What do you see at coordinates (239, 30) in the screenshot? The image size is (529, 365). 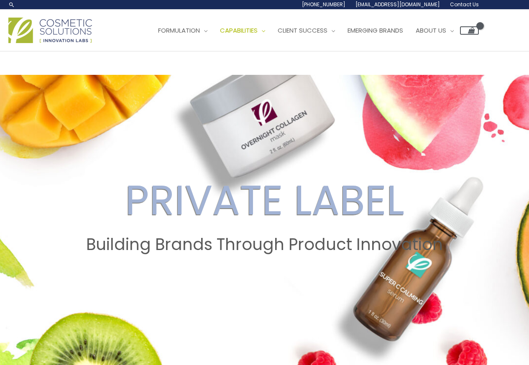 I see `span: Capabilities` at bounding box center [239, 30].